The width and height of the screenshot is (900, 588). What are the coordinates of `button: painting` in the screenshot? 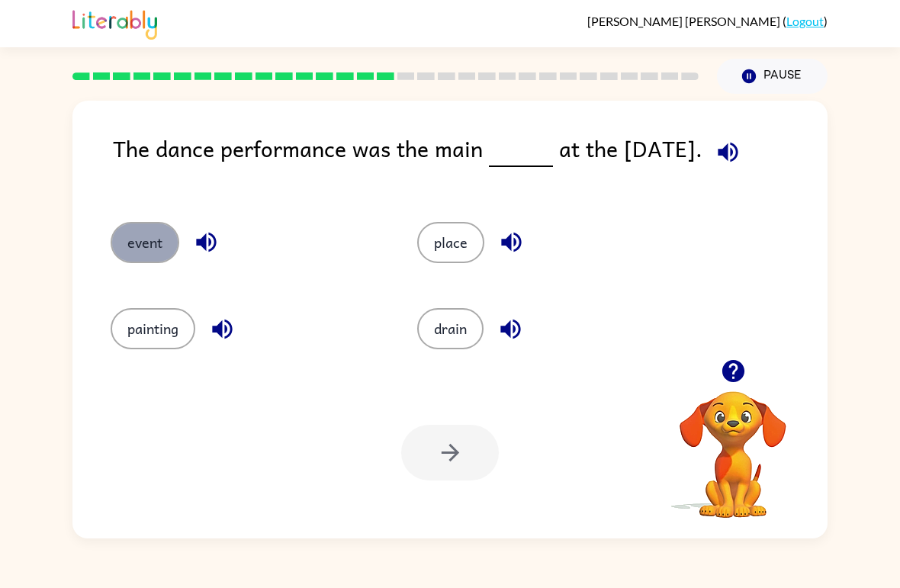 It's located at (153, 329).